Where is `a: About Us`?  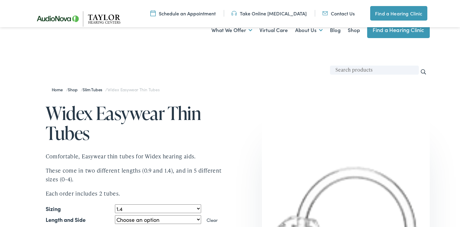 a: About Us is located at coordinates (309, 30).